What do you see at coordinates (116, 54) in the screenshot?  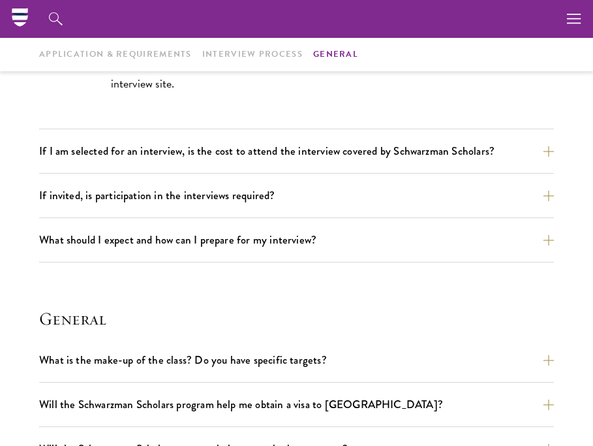 I see `a: Application & Requirements` at bounding box center [116, 54].